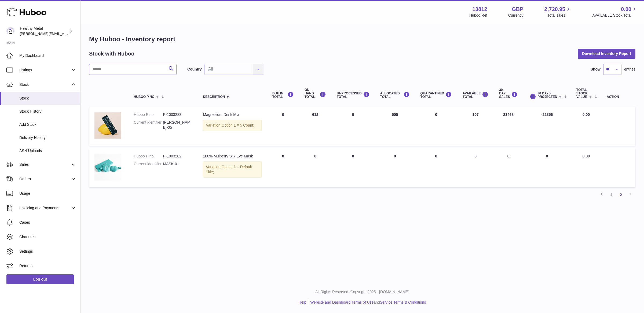 Image resolution: width=644 pixels, height=313 pixels. Describe the element at coordinates (48, 125) in the screenshot. I see `span: Add Stock` at that location.